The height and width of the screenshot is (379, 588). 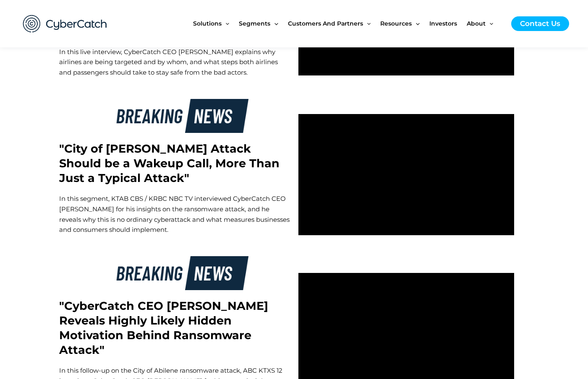 I want to click on span: About, so click(x=475, y=23).